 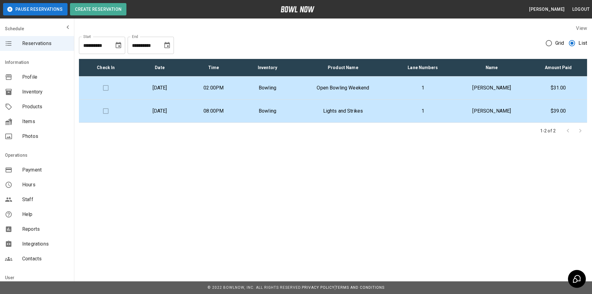 I want to click on a: Privacy Policy, so click(x=318, y=287).